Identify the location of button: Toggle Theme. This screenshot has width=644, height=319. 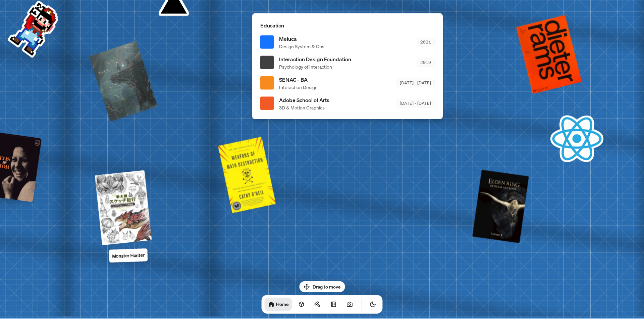
(373, 304).